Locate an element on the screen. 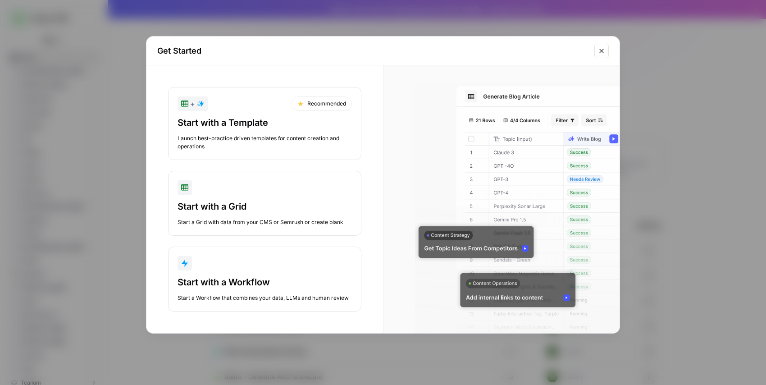  h2: Get Started is located at coordinates (373, 51).